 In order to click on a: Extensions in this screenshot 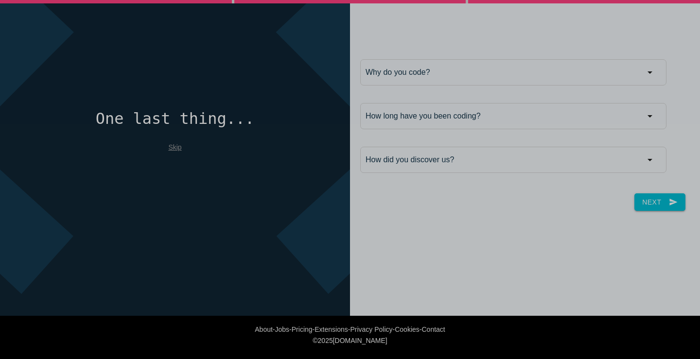, I will do `click(331, 330)`.